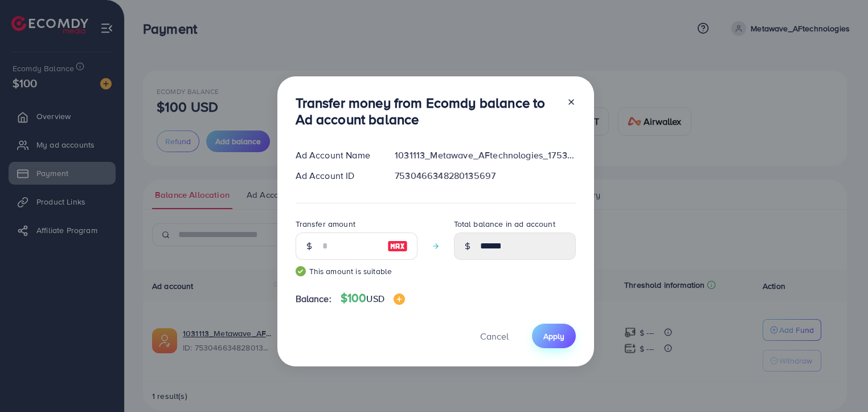 The width and height of the screenshot is (868, 412). What do you see at coordinates (301, 271) in the screenshot?
I see `img: guide` at bounding box center [301, 271].